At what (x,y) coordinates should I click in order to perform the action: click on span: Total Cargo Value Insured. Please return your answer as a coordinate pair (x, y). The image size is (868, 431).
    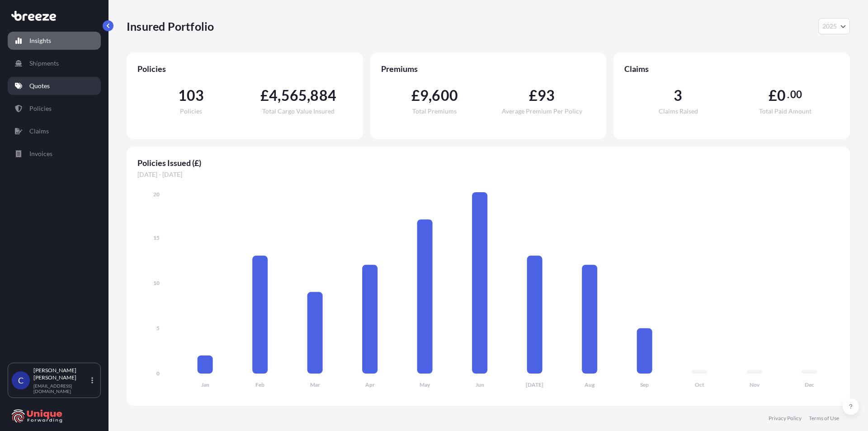
    Looking at the image, I should click on (298, 111).